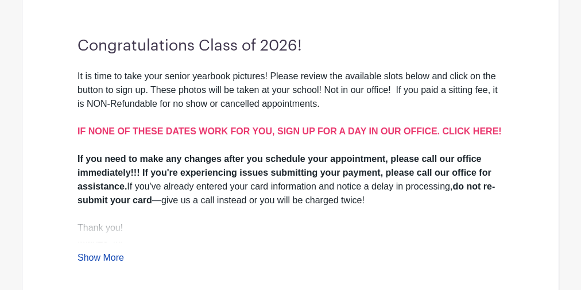 The height and width of the screenshot is (290, 581). What do you see at coordinates (289, 131) in the screenshot?
I see `a: IF NONE OF THESE DATES WORK FOR YOU, SIGN UP FOR A DAY IN OUR OFFICE. CLICK HERE!` at bounding box center [289, 131].